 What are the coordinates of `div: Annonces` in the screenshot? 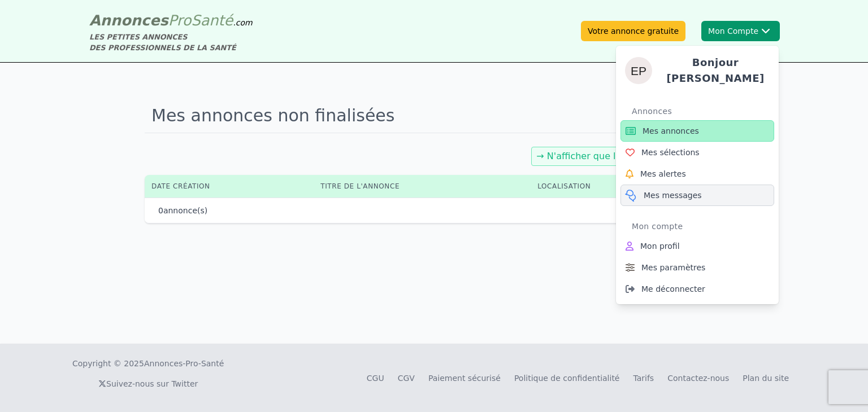 It's located at (703, 111).